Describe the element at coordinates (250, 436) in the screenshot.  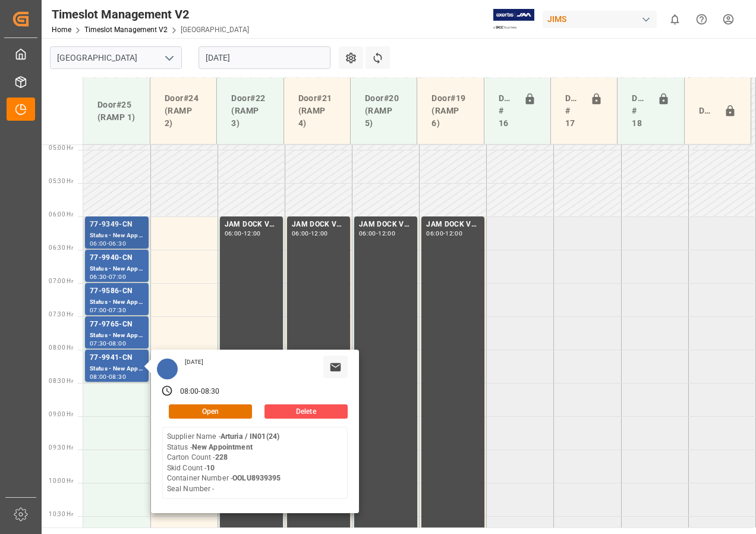
I see `b: Arturia / IN01(24)` at that location.